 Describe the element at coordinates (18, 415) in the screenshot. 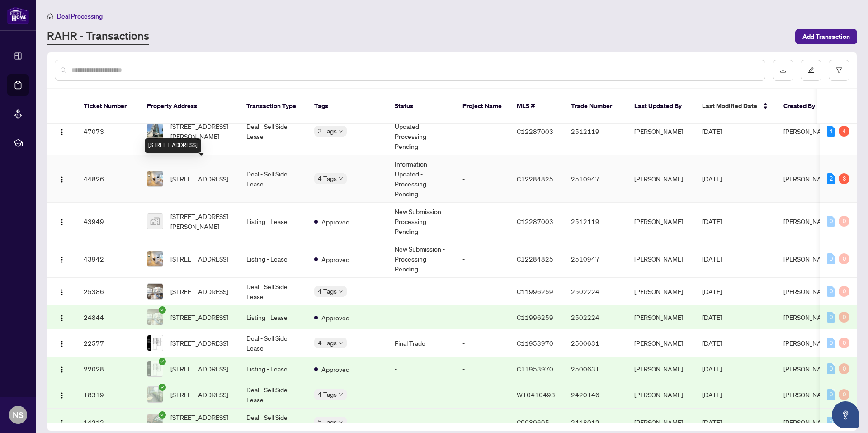

I see `span: NS` at that location.